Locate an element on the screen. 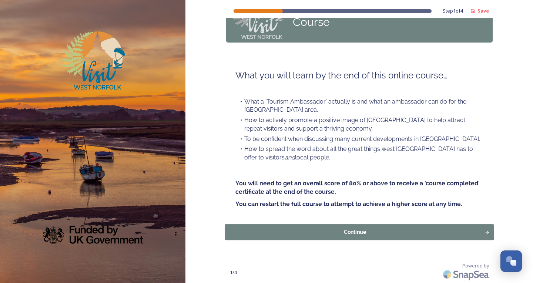 This screenshot has width=533, height=283. strong: You can restart the full course to attempt to achieve a higher score at any time. is located at coordinates (349, 204).